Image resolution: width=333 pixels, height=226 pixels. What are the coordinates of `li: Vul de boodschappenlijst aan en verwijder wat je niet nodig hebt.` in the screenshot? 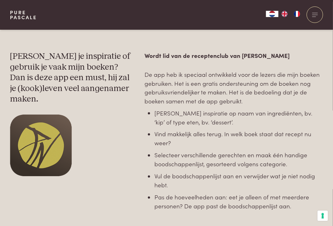 It's located at (238, 181).